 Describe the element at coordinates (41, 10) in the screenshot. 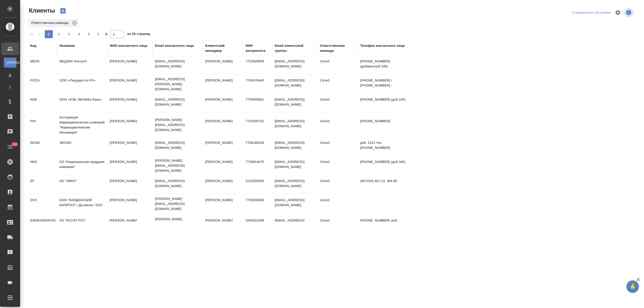

I see `span: Клиенты` at that location.